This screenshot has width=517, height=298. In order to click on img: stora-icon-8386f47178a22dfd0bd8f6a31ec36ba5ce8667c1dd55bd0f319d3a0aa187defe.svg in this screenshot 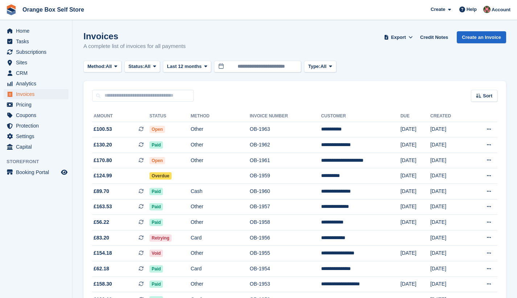, I will do `click(11, 10)`.